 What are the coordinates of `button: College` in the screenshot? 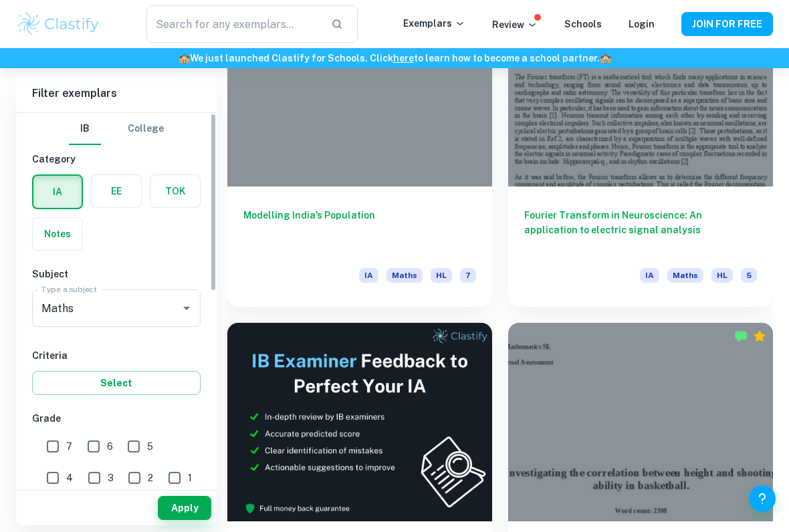 It's located at (146, 129).